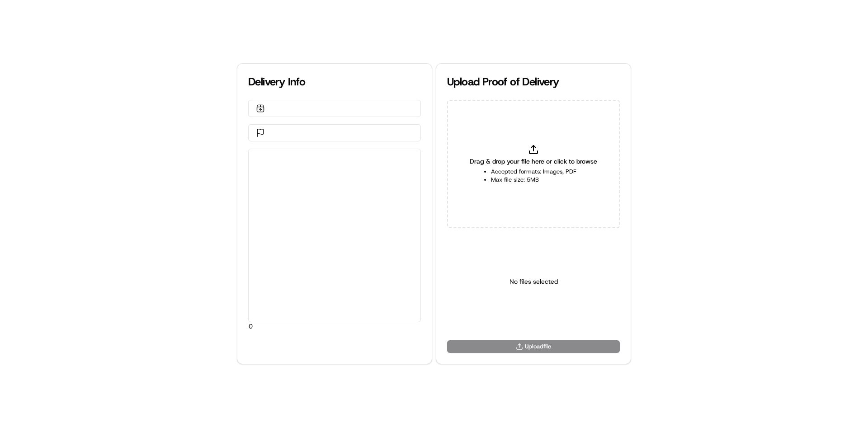 The width and height of the screenshot is (868, 427). What do you see at coordinates (533, 180) in the screenshot?
I see `li: Max file size: 5MB` at bounding box center [533, 180].